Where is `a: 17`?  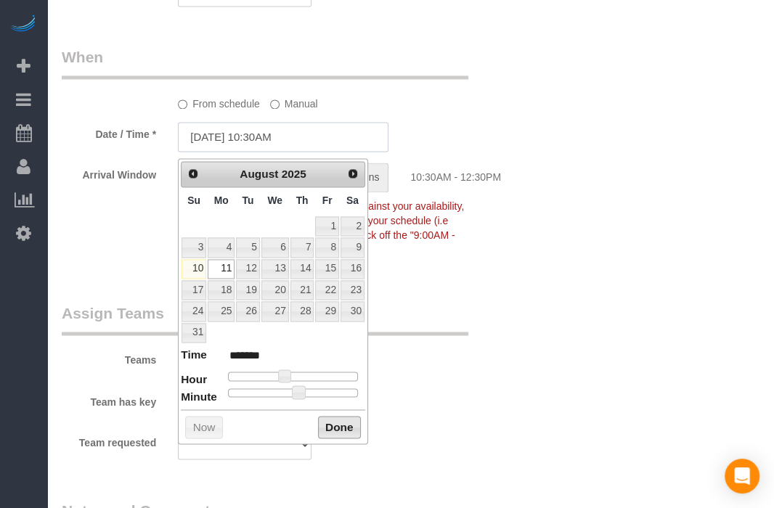 a: 17 is located at coordinates (194, 290).